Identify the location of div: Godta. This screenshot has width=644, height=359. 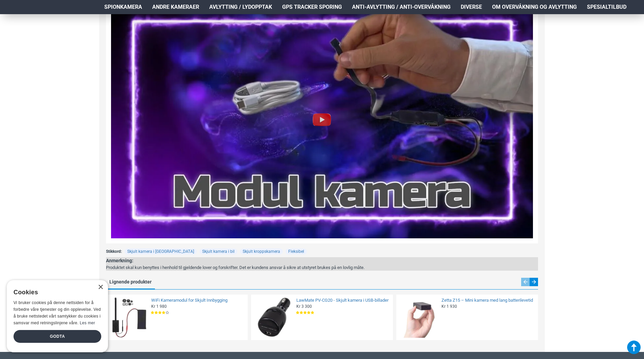
(58, 336).